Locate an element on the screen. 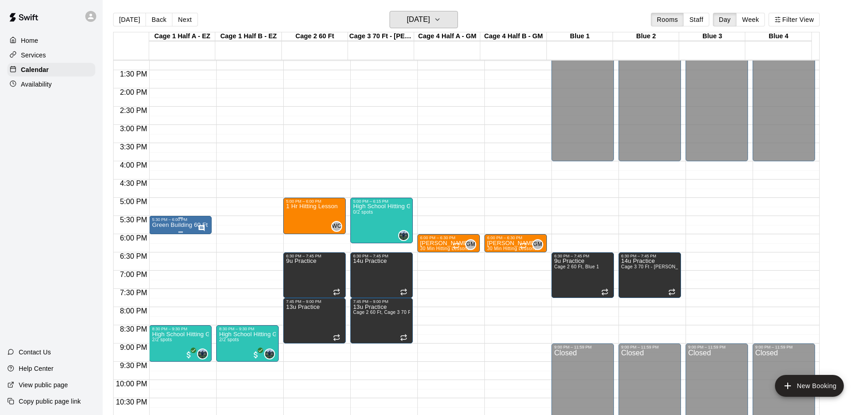 This screenshot has height=415, width=868. span: 5:30 PM is located at coordinates (133, 220).